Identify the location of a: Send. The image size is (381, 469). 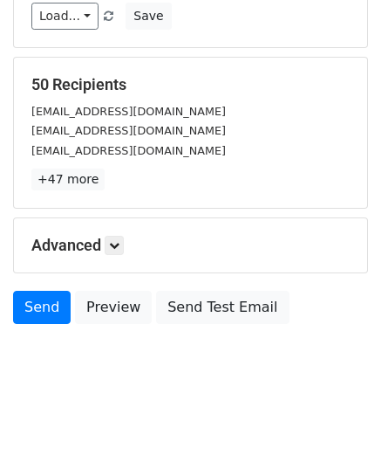
(42, 307).